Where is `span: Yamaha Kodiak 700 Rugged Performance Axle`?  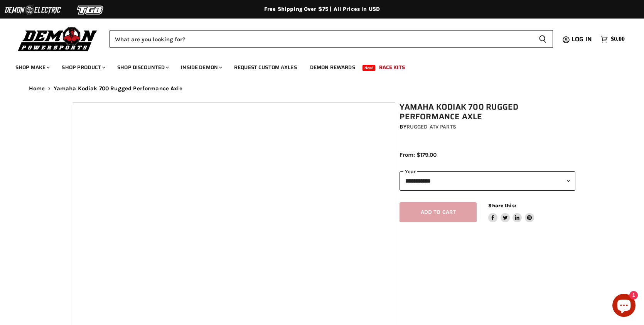
span: Yamaha Kodiak 700 Rugged Performance Axle is located at coordinates (118, 88).